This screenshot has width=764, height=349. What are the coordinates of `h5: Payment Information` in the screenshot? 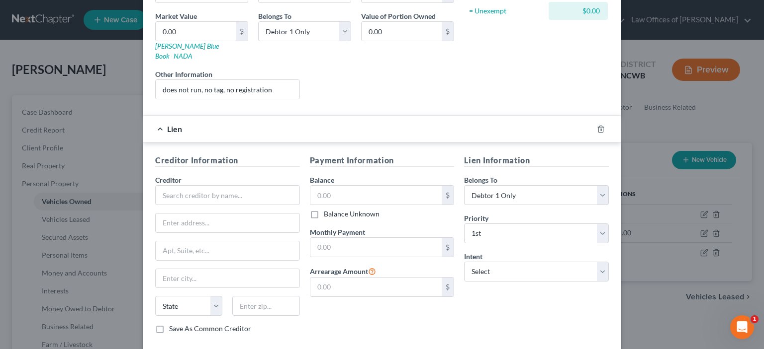 It's located at (382, 161).